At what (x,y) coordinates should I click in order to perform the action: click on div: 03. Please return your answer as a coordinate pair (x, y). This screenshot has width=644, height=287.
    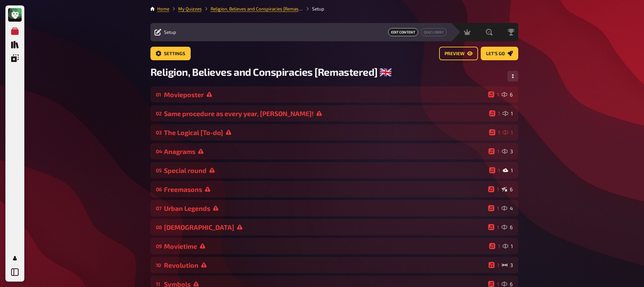
    Looking at the image, I should click on (159, 132).